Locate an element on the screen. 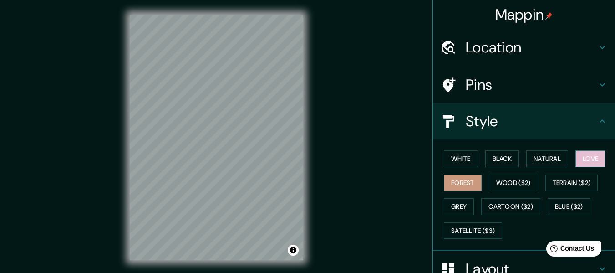 This screenshot has width=615, height=273. canvas: Map is located at coordinates (216, 137).